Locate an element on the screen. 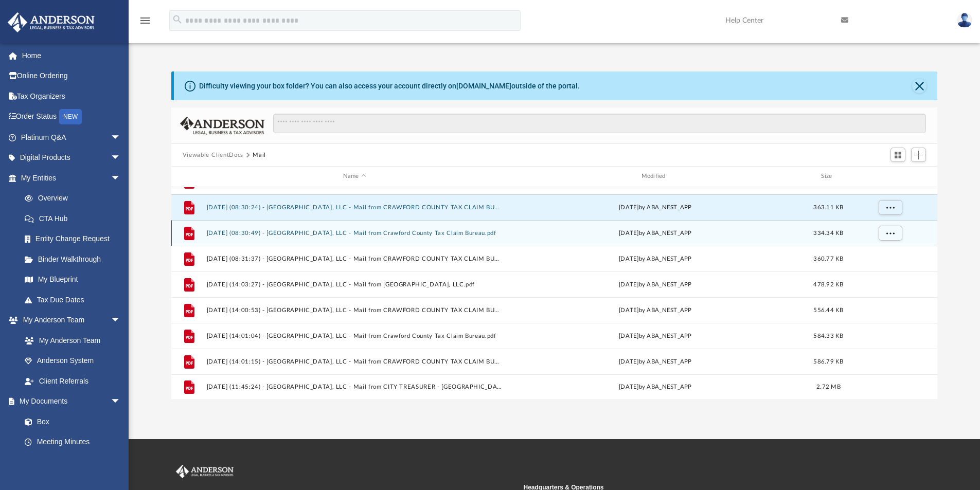 This screenshot has height=490, width=980. a: Forms Library is located at coordinates (70, 462).